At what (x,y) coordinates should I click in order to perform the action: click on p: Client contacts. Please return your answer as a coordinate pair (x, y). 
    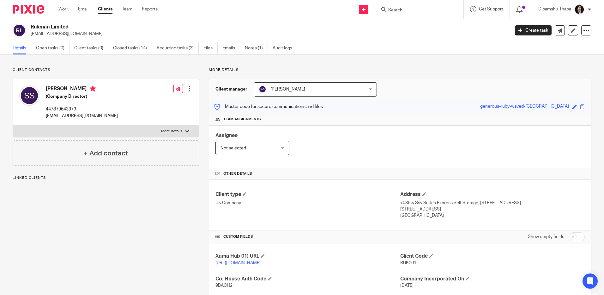
    Looking at the image, I should click on (106, 70).